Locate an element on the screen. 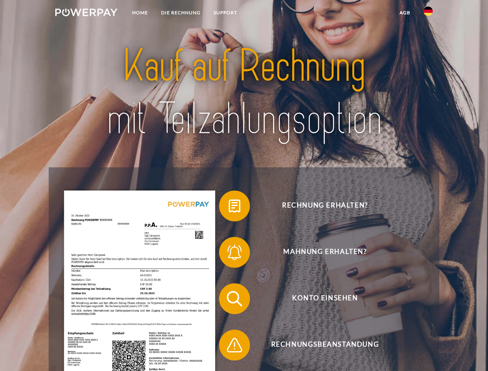  span: Rechnungsbeanstandung is located at coordinates (325, 345).